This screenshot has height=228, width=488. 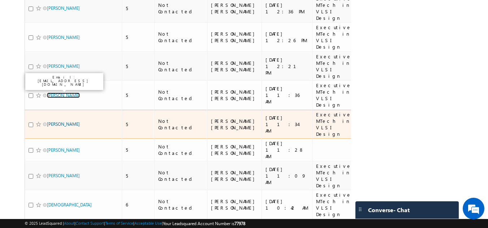 What do you see at coordinates (89, 223) in the screenshot?
I see `a: Contact Support` at bounding box center [89, 223].